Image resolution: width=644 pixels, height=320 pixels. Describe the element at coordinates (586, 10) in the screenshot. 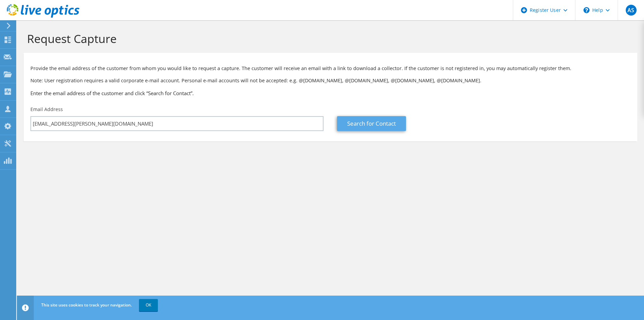

I see `svg: \n` at that location.